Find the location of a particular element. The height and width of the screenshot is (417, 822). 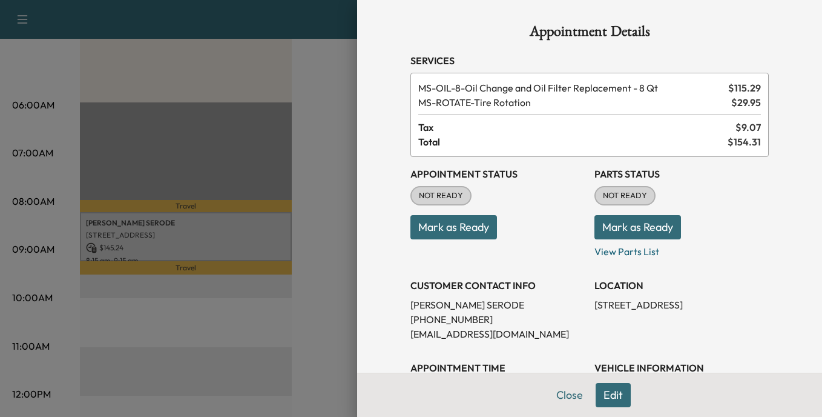

h3: LOCATION is located at coordinates (682, 285).